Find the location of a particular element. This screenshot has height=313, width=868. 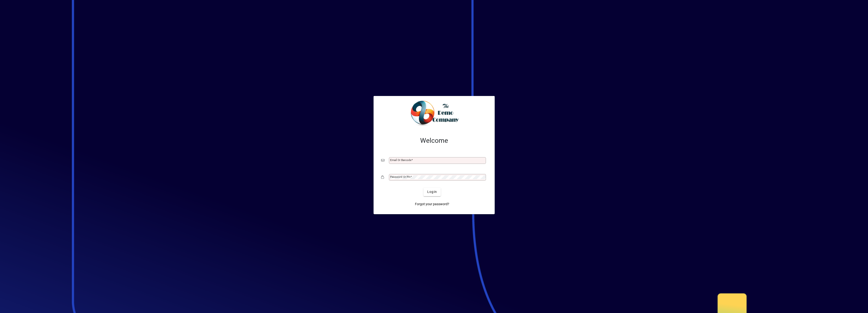

h2: Welcome is located at coordinates (434, 141).